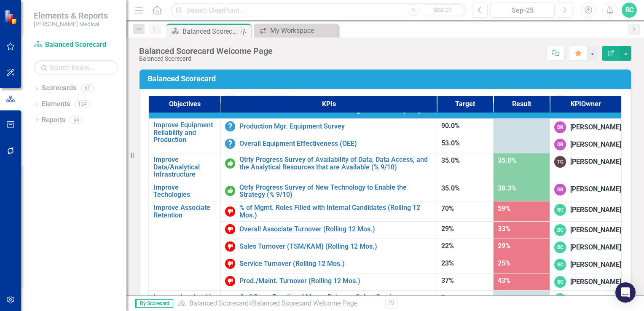 Image resolution: width=644 pixels, height=311 pixels. Describe the element at coordinates (448, 246) in the screenshot. I see `span: 22%` at that location.